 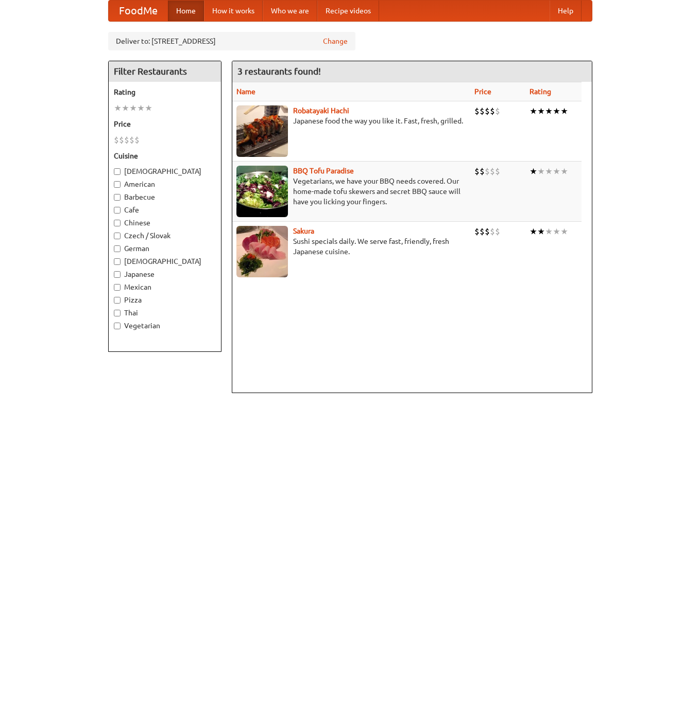 What do you see at coordinates (117, 235) in the screenshot?
I see `input: Czech / Slovak` at bounding box center [117, 235].